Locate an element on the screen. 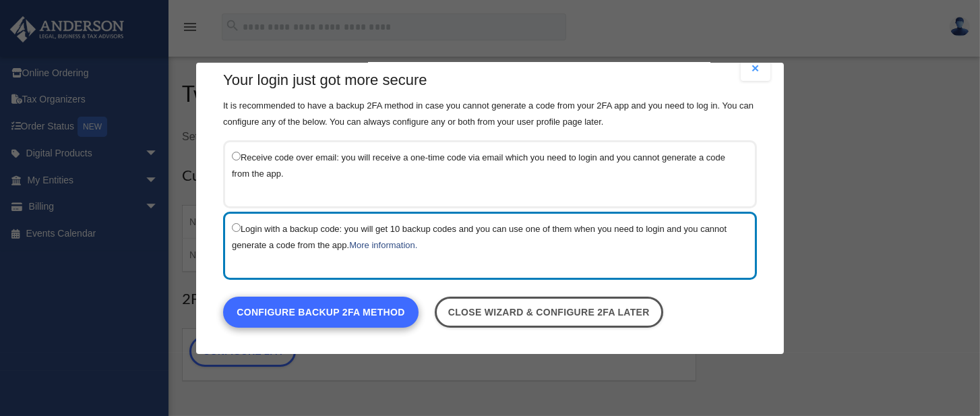 This screenshot has width=980, height=416. label: Receive code over email: you will receive a one-time code via email which you need to login and y... is located at coordinates (483, 165).